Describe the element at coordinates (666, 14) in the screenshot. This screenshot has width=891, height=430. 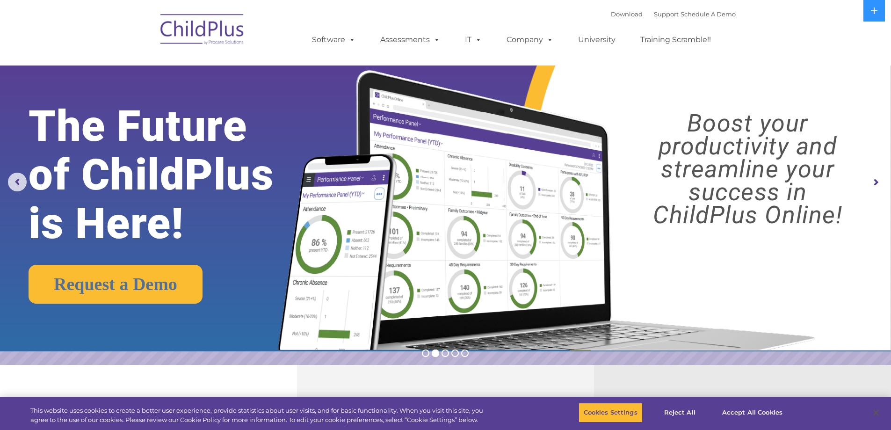
I see `a: Support` at that location.